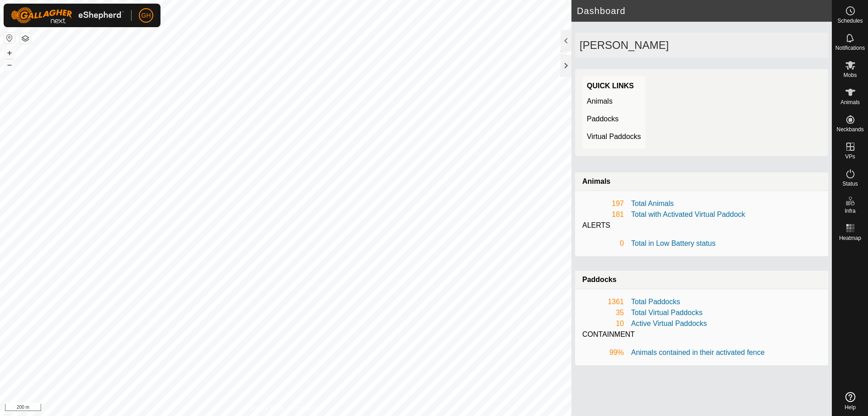  I want to click on span: Heatmap, so click(850, 238).